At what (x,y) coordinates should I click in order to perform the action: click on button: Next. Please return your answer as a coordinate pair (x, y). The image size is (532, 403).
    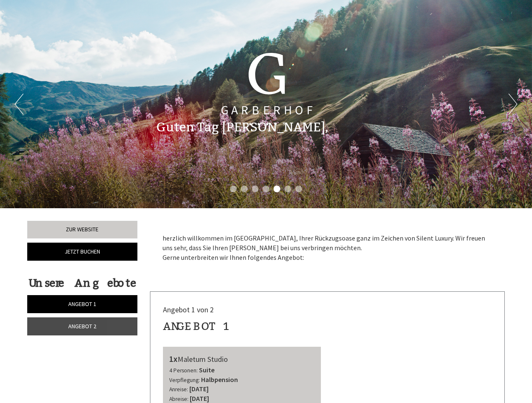
    Looking at the image, I should click on (513, 104).